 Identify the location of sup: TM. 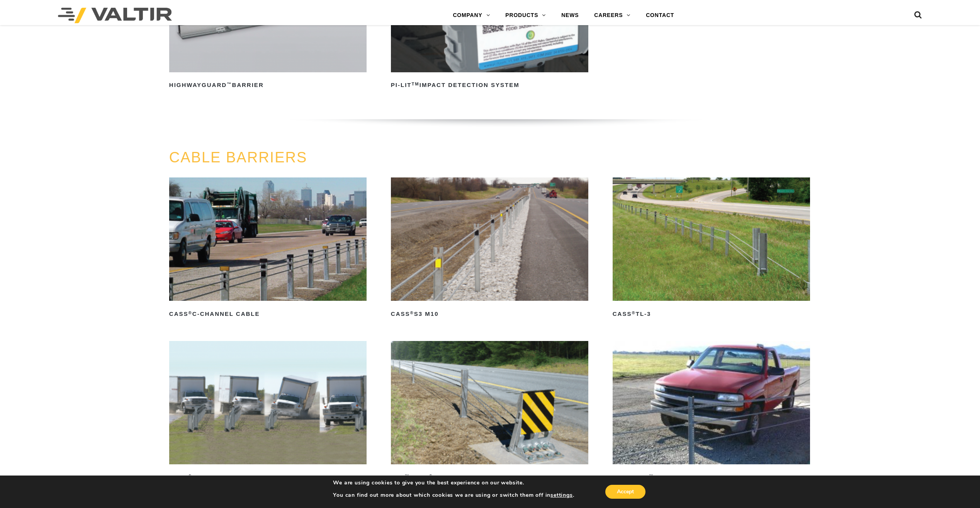
(415, 84).